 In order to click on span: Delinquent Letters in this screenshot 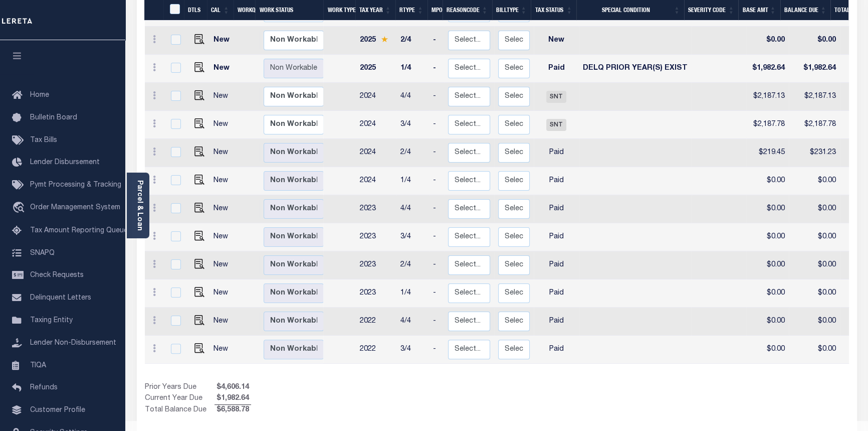, I will do `click(60, 298)`.